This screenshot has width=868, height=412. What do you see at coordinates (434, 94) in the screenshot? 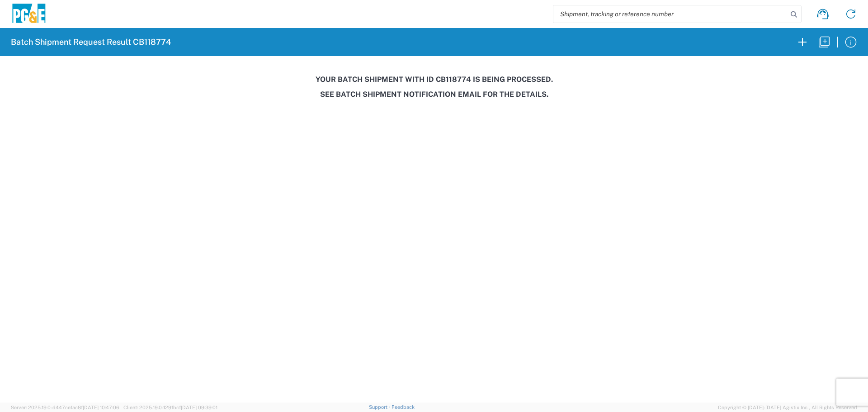
I see `h3: See Batch Shipment Notification email for the details.` at bounding box center [434, 94].